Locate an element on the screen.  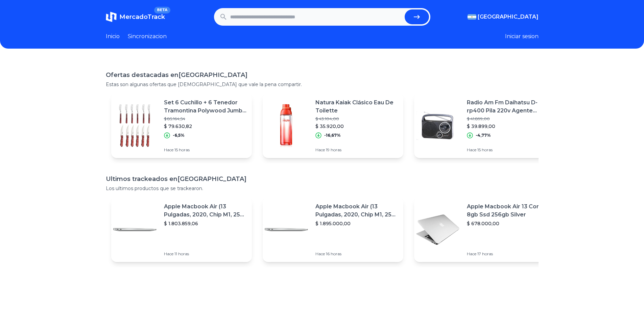
p: $ 678.000,00 is located at coordinates (508, 224).